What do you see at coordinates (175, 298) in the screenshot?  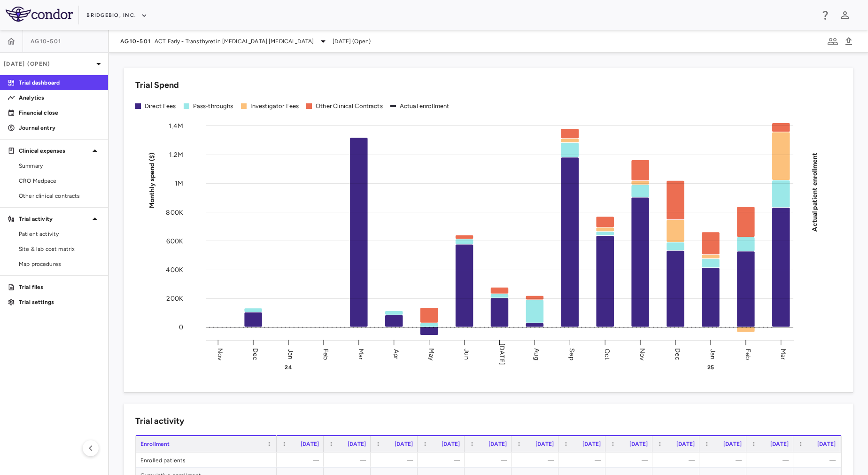 I see `tspan: 200K` at bounding box center [175, 298].